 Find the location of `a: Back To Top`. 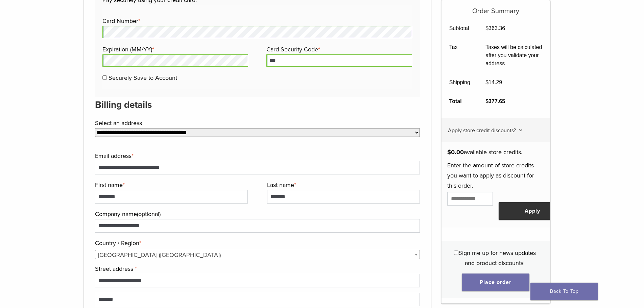

a: Back To Top is located at coordinates (565, 292).